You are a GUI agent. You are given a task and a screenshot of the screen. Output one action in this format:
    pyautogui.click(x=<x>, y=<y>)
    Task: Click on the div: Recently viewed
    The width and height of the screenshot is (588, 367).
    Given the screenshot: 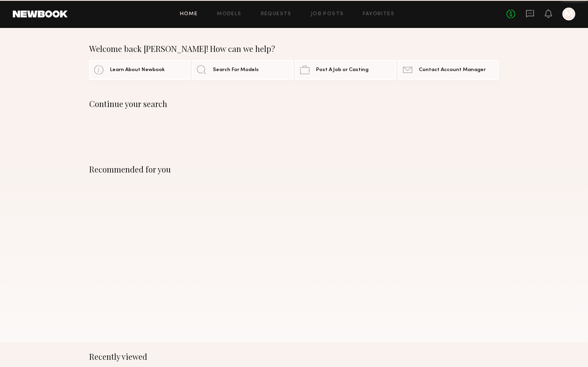 What is the action you would take?
    pyautogui.click(x=294, y=357)
    